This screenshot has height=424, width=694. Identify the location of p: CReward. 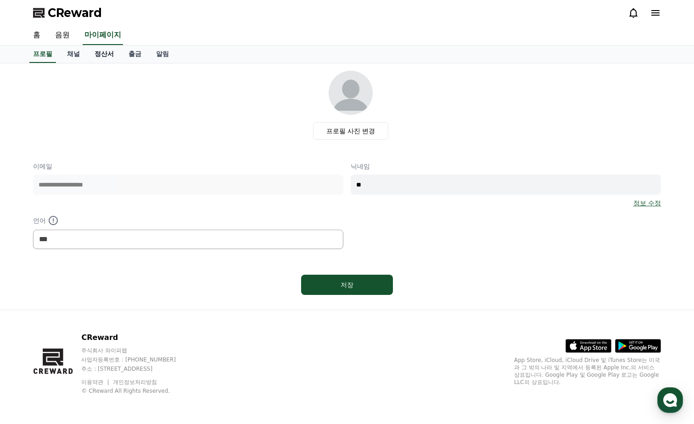
(137, 337).